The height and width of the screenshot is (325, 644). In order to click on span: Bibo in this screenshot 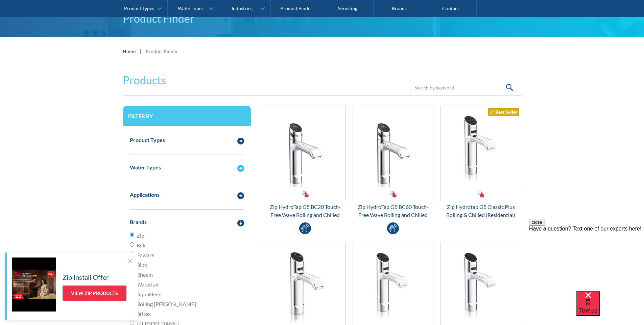, I will do `click(142, 265)`.